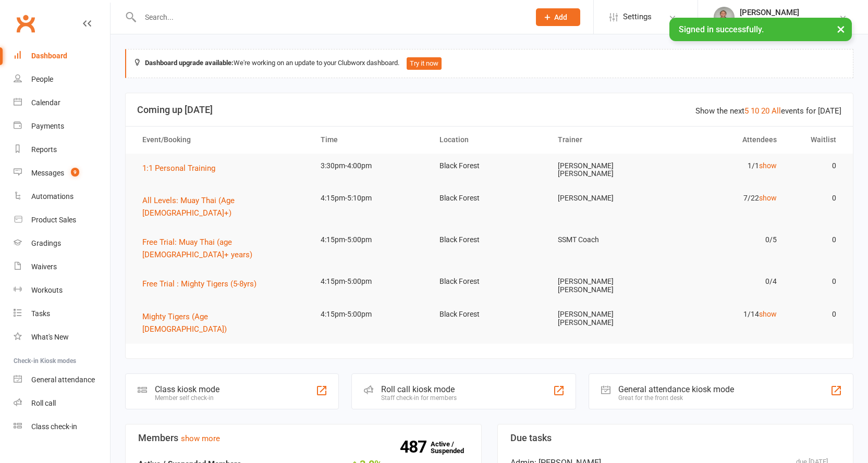 The height and width of the screenshot is (463, 868). What do you see at coordinates (61, 404) in the screenshot?
I see `a: Roll call` at bounding box center [61, 404].